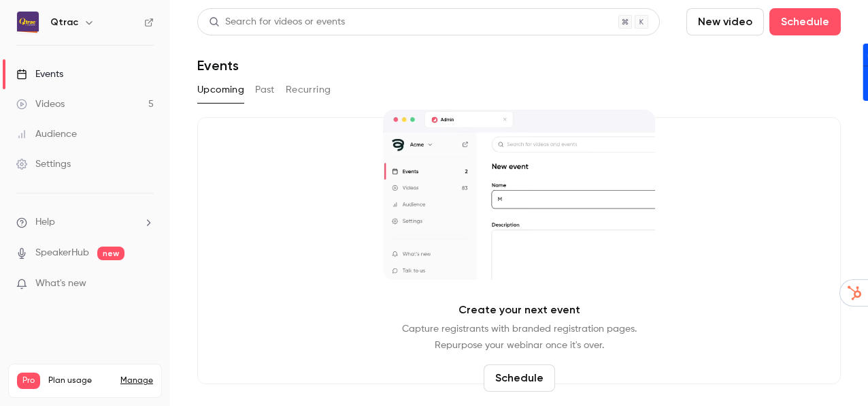  Describe the element at coordinates (81, 381) in the screenshot. I see `span: Plan usage` at that location.